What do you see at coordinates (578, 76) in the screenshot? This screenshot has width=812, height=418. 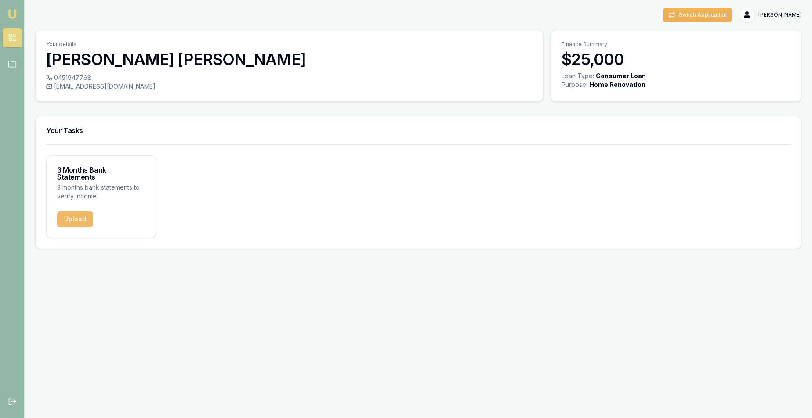 I see `div: Loan Type:` at bounding box center [578, 76].